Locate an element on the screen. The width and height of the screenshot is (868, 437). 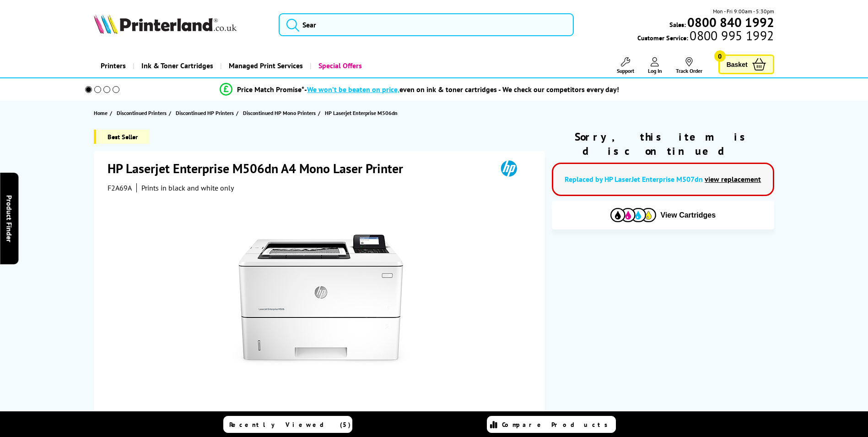
a: Discontinued HP Mono Printers is located at coordinates (280, 113).